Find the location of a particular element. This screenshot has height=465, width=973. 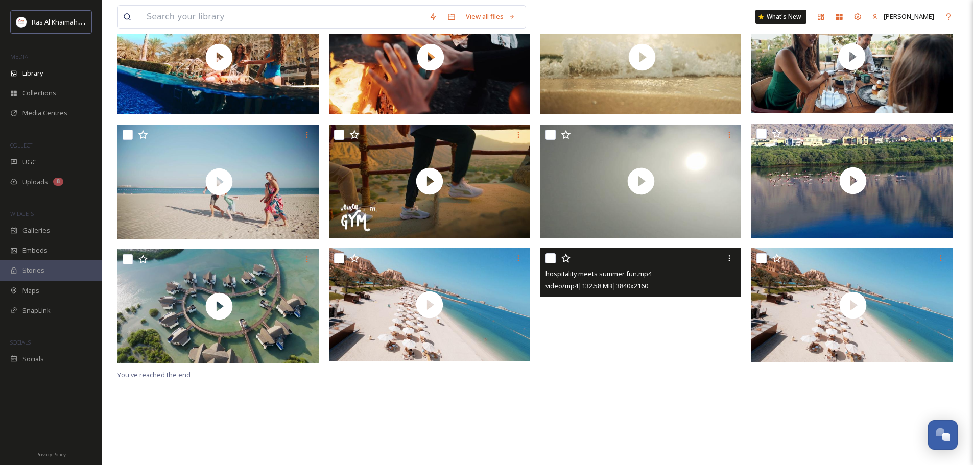

span: Uploads is located at coordinates (35, 182).